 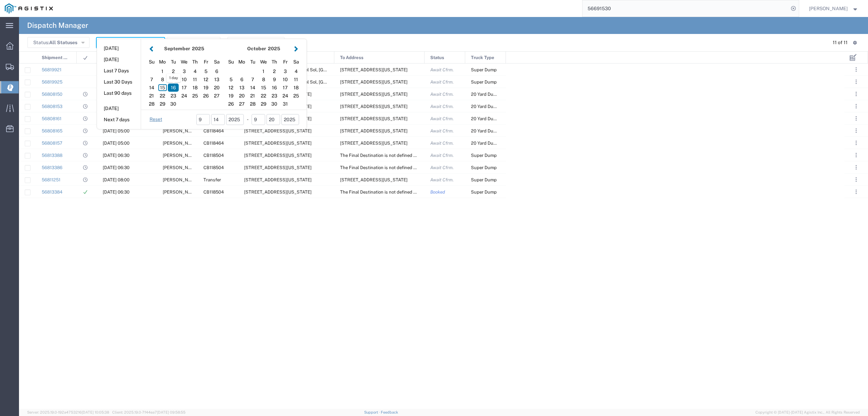 I want to click on div: 18, so click(x=195, y=87).